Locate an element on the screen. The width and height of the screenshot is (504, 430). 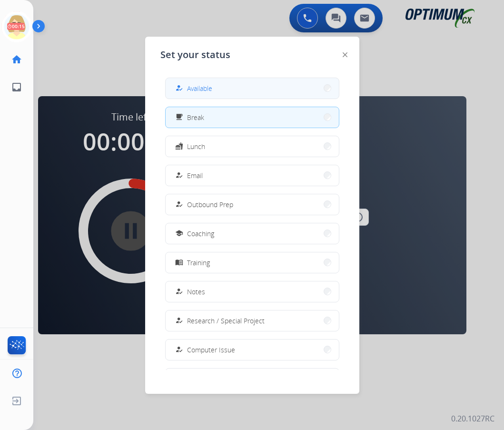
span: Training is located at coordinates (199, 262).